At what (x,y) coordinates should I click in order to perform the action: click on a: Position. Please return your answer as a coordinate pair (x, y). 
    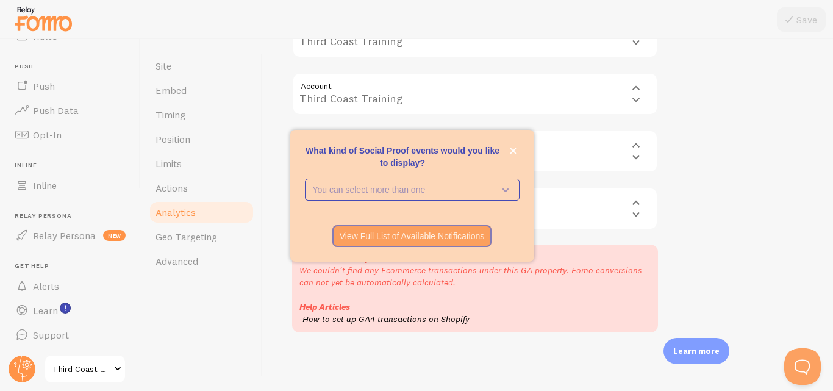
    Looking at the image, I should click on (201, 139).